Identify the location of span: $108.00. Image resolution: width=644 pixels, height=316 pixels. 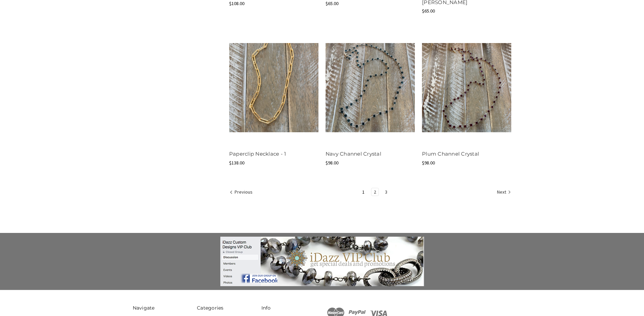
(237, 3).